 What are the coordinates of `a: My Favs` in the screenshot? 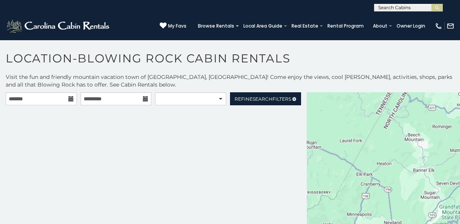 It's located at (173, 26).